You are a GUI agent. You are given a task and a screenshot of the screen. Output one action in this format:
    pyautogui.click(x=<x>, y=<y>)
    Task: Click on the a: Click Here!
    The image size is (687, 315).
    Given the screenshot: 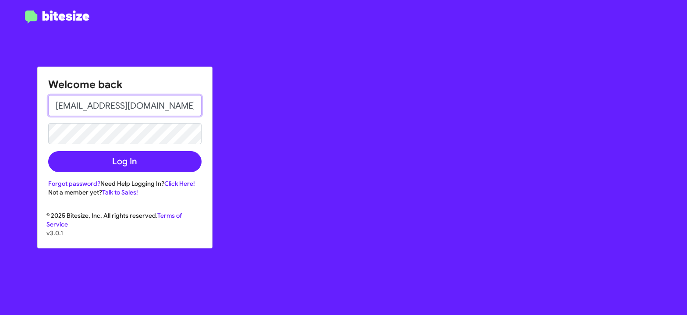 What is the action you would take?
    pyautogui.click(x=180, y=184)
    